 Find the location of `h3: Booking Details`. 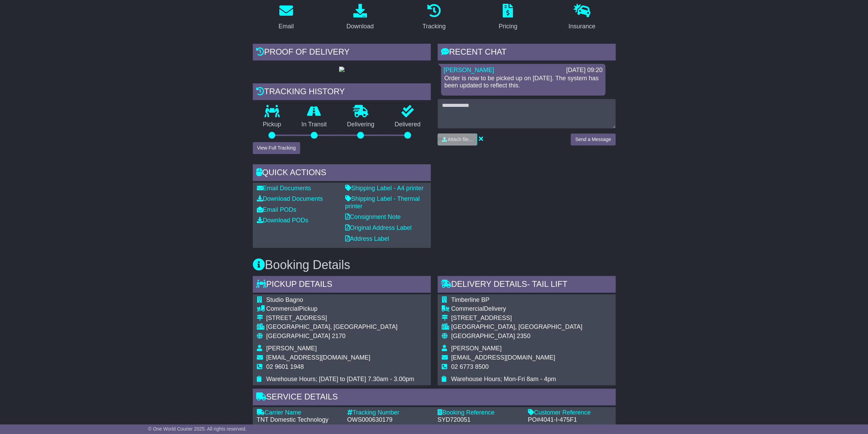

h3: Booking Details is located at coordinates (434, 265).